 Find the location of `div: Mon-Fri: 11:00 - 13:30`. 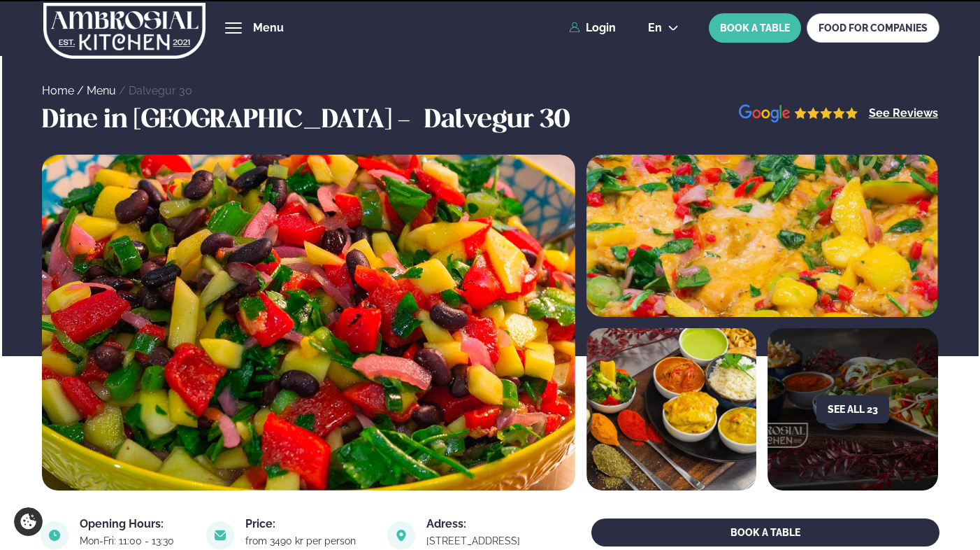

div: Mon-Fri: 11:00 - 13:30 is located at coordinates (134, 541).